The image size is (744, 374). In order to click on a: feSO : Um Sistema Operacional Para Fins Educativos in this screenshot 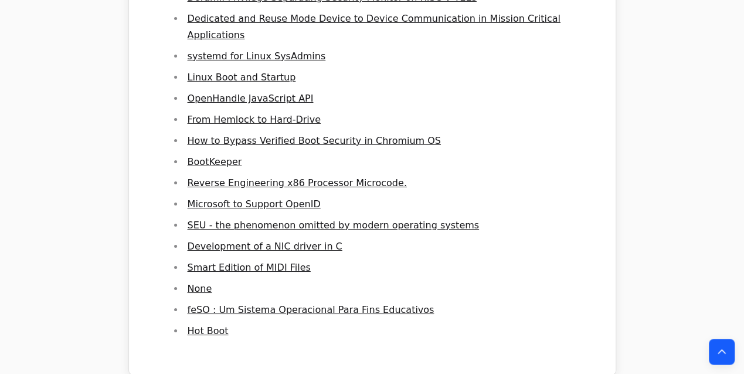, I will do `click(311, 309)`.